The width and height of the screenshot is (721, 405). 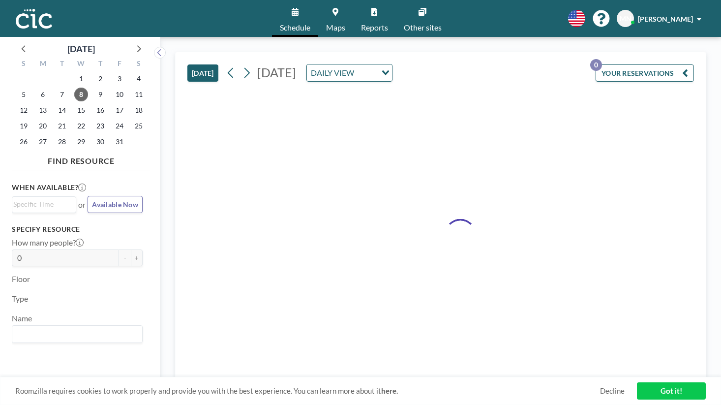 What do you see at coordinates (81, 159) in the screenshot?
I see `h4: FIND RESOURCE` at bounding box center [81, 159].